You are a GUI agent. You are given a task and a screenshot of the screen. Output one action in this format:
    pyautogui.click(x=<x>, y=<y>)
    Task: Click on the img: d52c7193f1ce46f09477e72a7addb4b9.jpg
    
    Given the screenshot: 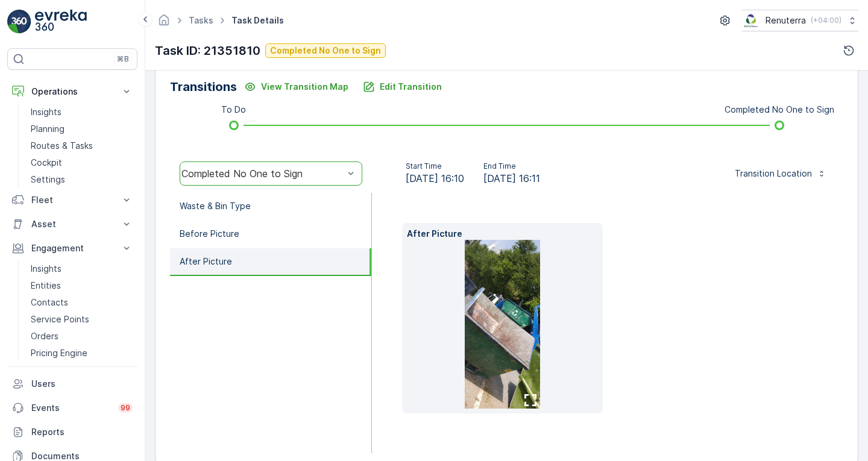 What is the action you would take?
    pyautogui.click(x=503, y=324)
    